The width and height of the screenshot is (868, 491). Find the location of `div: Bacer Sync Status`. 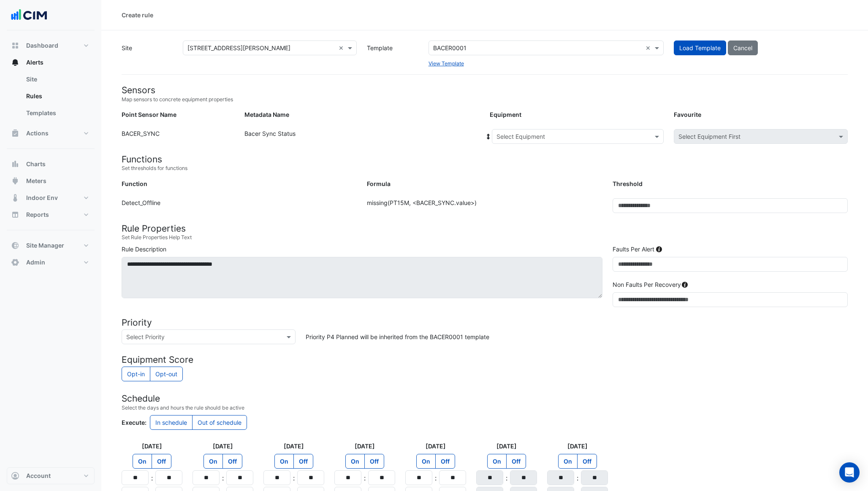

div: Bacer Sync Status is located at coordinates (362, 138).